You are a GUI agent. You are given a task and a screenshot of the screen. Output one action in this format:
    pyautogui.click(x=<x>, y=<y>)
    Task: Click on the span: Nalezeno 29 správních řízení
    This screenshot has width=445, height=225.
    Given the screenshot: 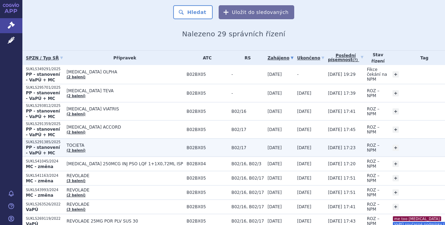 What is the action you would take?
    pyautogui.click(x=233, y=34)
    